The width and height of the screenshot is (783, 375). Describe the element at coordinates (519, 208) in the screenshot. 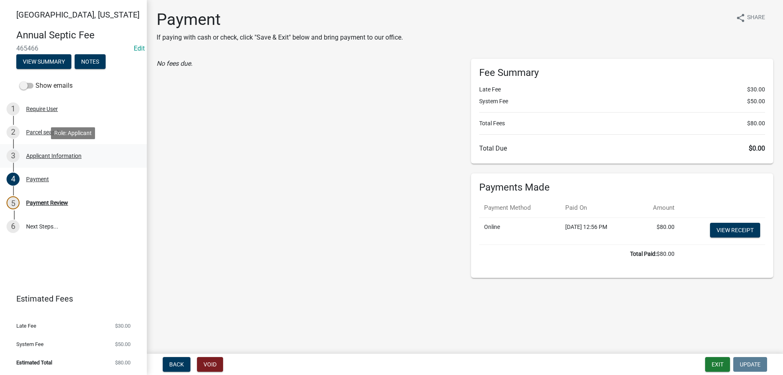

I see `th: Payment Method` at that location.